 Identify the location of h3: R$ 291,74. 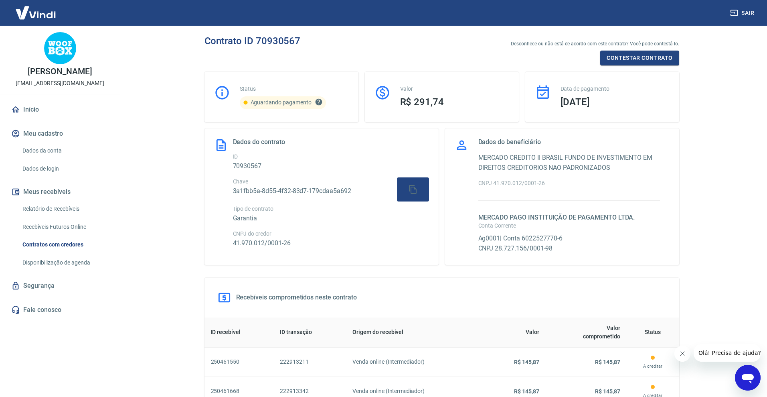
(455, 102).